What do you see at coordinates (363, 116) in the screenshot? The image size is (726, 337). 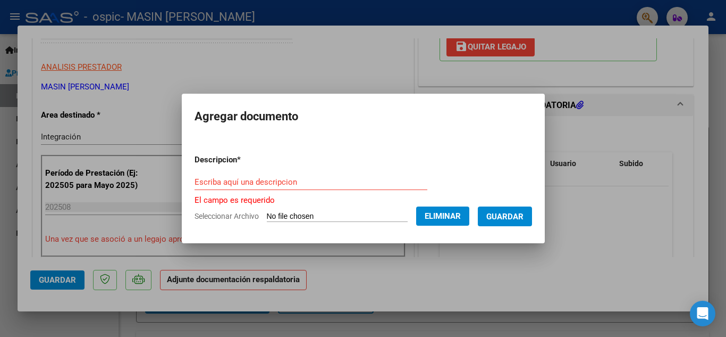 I see `h2: Agregar documento` at bounding box center [363, 116].